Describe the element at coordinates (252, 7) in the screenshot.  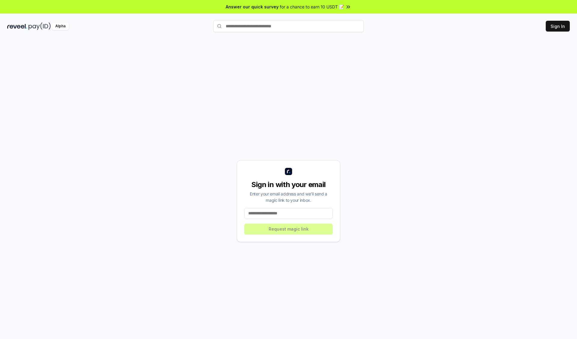
I see `span: Answer our quick survey` at that location.